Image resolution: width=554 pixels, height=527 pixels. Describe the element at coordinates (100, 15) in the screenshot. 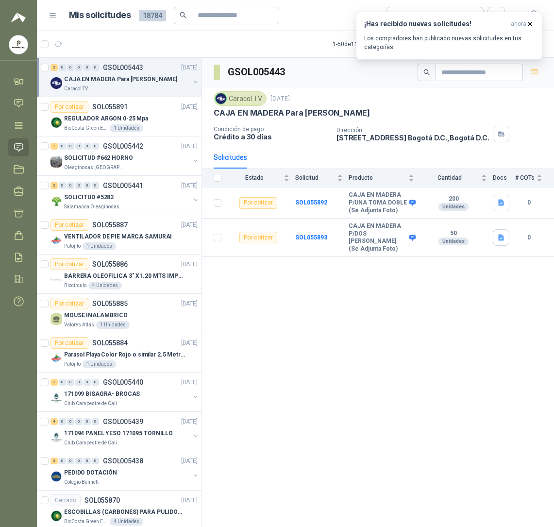

I see `h1: Mis solicitudes` at that location.